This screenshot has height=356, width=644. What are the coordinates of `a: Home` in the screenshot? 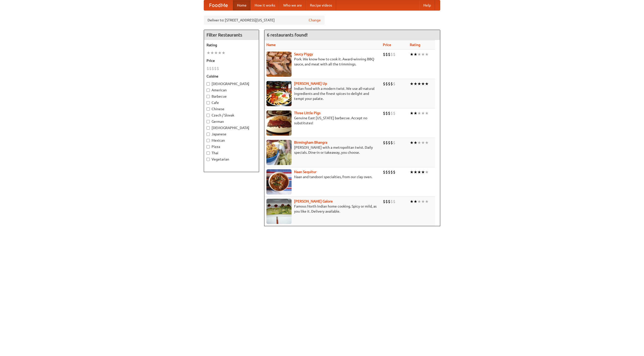 It's located at (242, 5).